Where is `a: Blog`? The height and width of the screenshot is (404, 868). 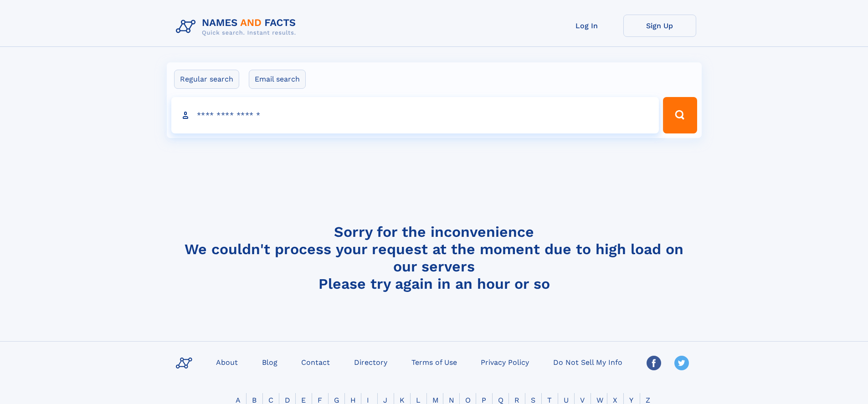 a: Blog is located at coordinates (269, 362).